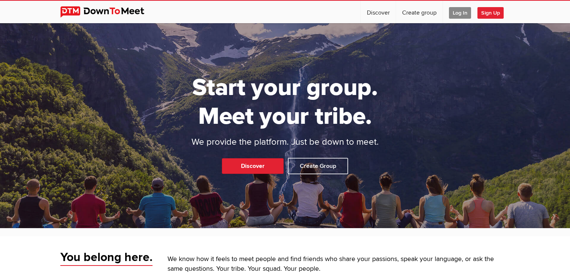 The width and height of the screenshot is (570, 273). Describe the element at coordinates (318, 166) in the screenshot. I see `a: Create Group` at that location.